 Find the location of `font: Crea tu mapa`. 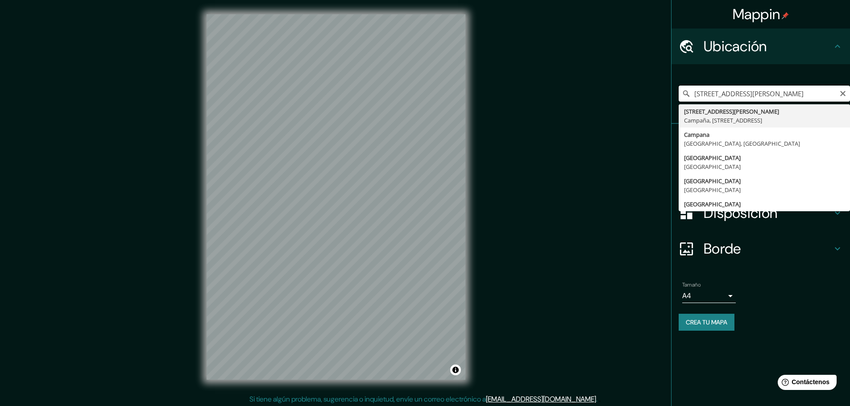

font: Crea tu mapa is located at coordinates (706, 323).